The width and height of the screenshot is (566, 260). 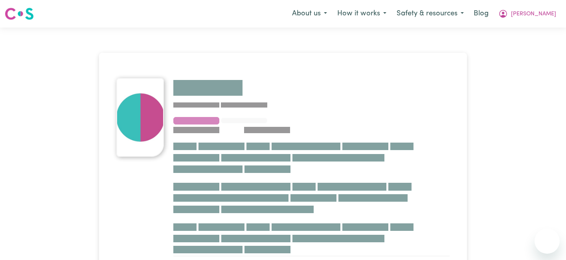 I want to click on button: How it works, so click(x=362, y=14).